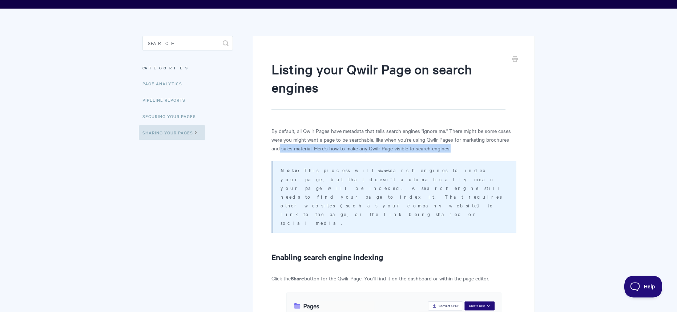  I want to click on a: Print this Article, so click(515, 60).